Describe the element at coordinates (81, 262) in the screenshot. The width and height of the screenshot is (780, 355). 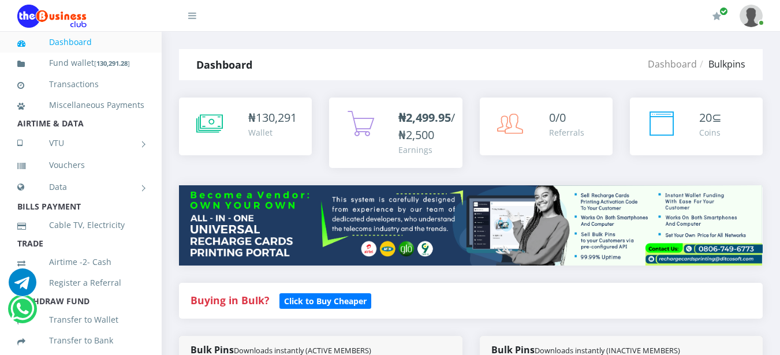
I see `a: Airtime -2- Cash` at that location.